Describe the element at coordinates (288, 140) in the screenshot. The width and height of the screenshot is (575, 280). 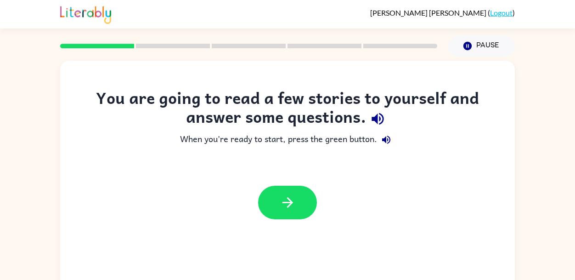
I see `div: When you're ready to start, press the green button.` at that location.